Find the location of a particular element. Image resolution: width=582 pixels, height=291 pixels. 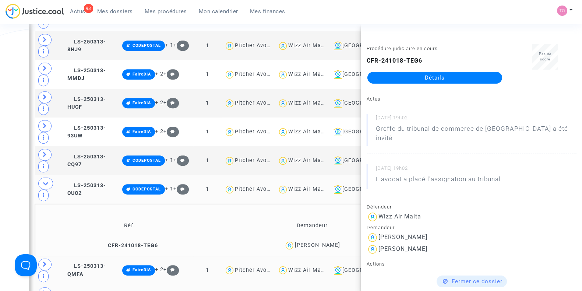

span: LS-250313-8HJ9 is located at coordinates (87, 46).